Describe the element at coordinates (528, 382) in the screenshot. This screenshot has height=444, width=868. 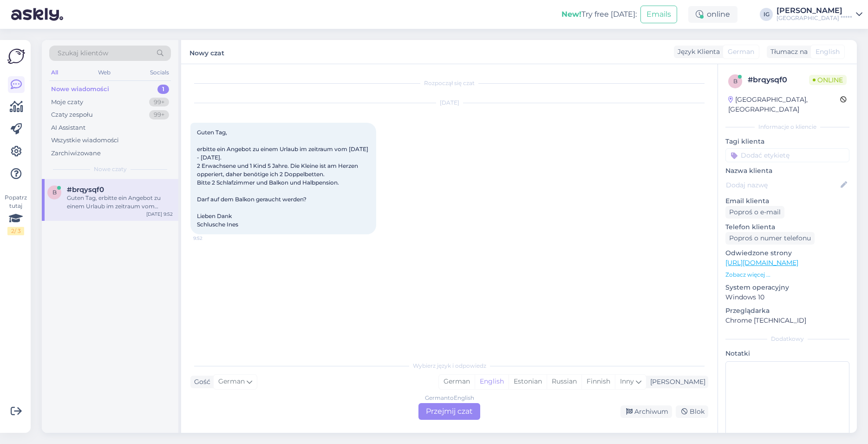
I see `div: Estonian` at that location.